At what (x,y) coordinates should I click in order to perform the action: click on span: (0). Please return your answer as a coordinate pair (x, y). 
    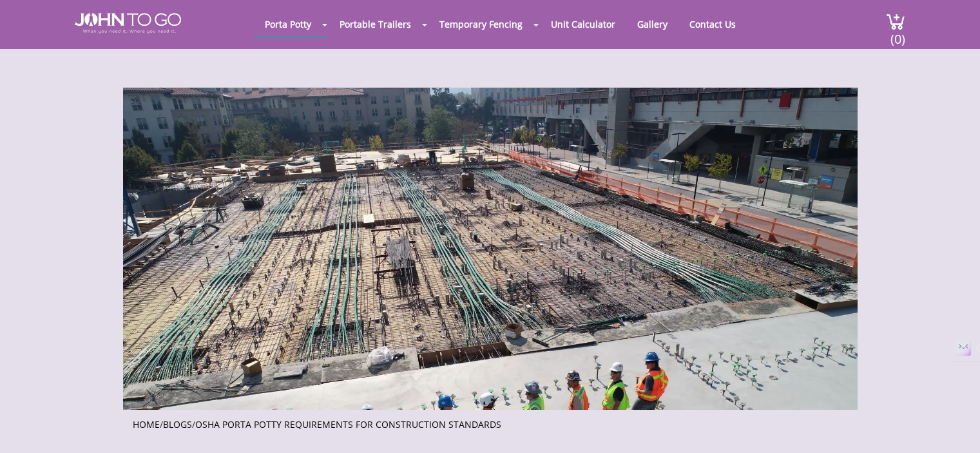
    Looking at the image, I should click on (898, 34).